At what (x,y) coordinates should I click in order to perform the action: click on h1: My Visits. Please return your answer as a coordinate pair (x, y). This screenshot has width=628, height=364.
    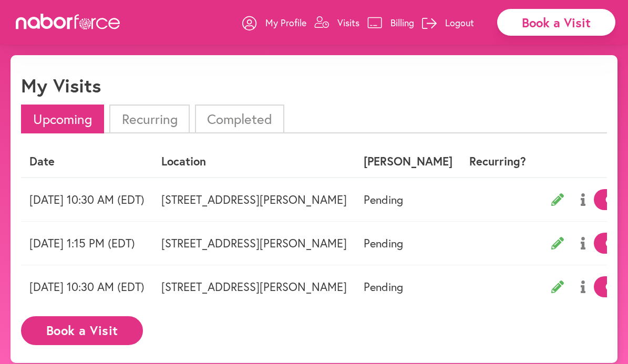
    Looking at the image, I should click on (61, 85).